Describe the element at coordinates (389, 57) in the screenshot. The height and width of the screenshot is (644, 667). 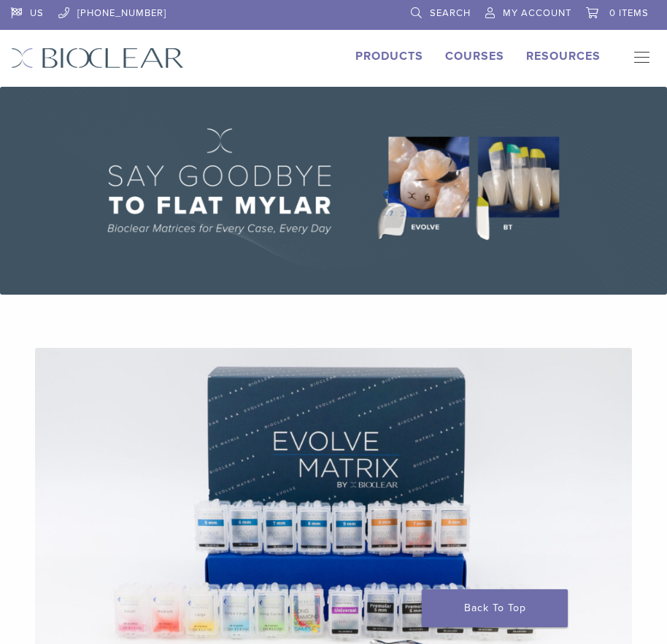
I see `a: Products` at that location.